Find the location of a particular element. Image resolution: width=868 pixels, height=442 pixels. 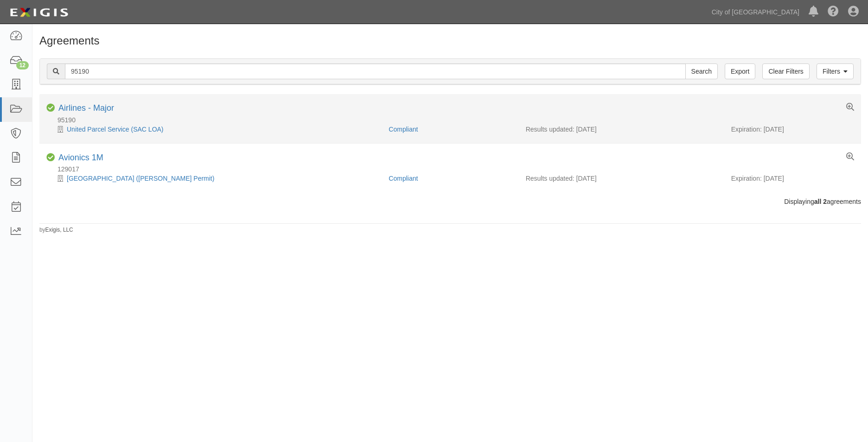

a: Airlines - Major is located at coordinates (87, 108).